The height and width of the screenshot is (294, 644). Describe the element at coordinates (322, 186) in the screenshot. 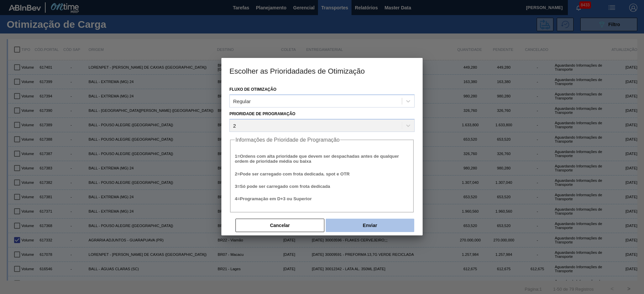

I see `h5: 3 = Só pode ser carregado com frota dedicada` at that location.